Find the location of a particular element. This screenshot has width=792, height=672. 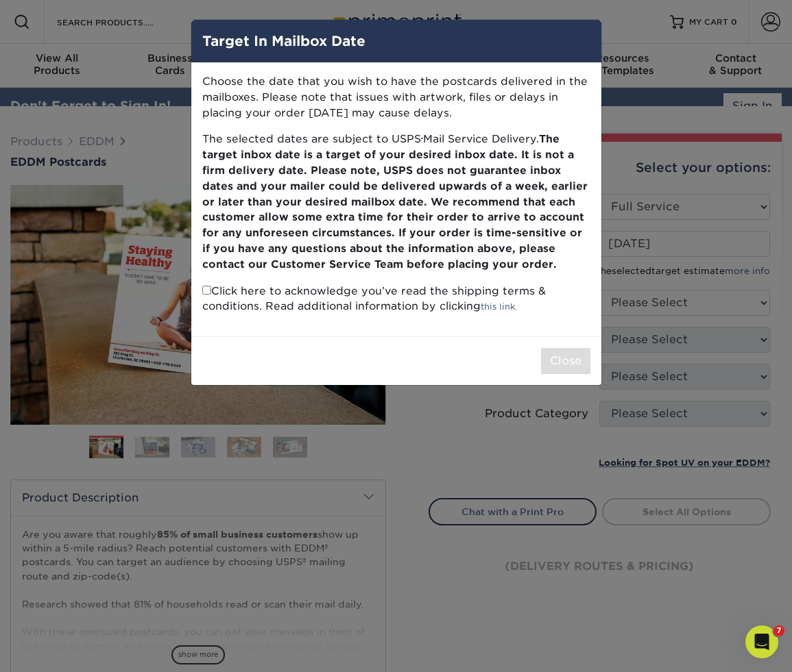

a: this link. is located at coordinates (498, 306).